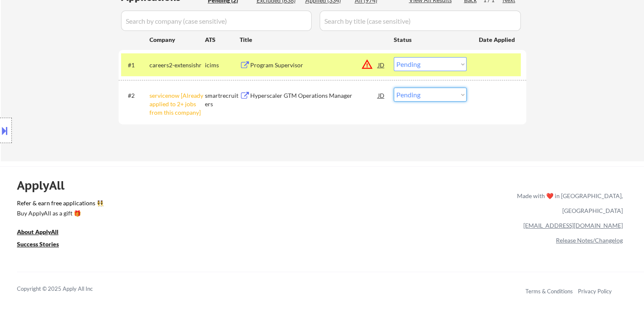 Image resolution: width=644 pixels, height=309 pixels. Describe the element at coordinates (177, 104) in the screenshot. I see `div: servicenow [Already applied to 2+ jobs from this company]` at that location.